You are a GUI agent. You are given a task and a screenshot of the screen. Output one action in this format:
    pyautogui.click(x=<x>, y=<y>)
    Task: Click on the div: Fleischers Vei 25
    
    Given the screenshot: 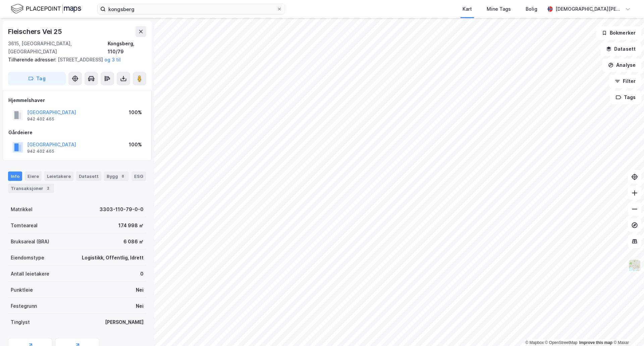 What is the action you would take?
    pyautogui.click(x=36, y=32)
    